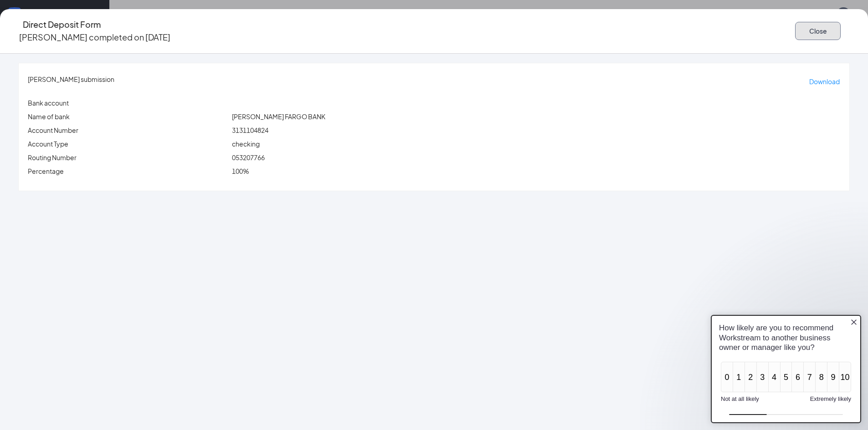 The image size is (868, 430). Describe the element at coordinates (82, 69) in the screenshot. I see `button: 5` at that location.